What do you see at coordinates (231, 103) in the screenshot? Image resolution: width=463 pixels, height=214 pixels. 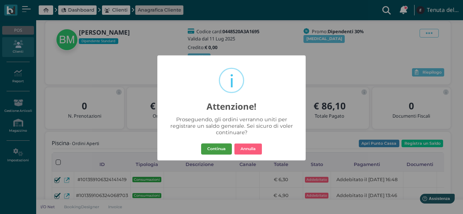 I see `h2: Attenzione!` at bounding box center [231, 103].